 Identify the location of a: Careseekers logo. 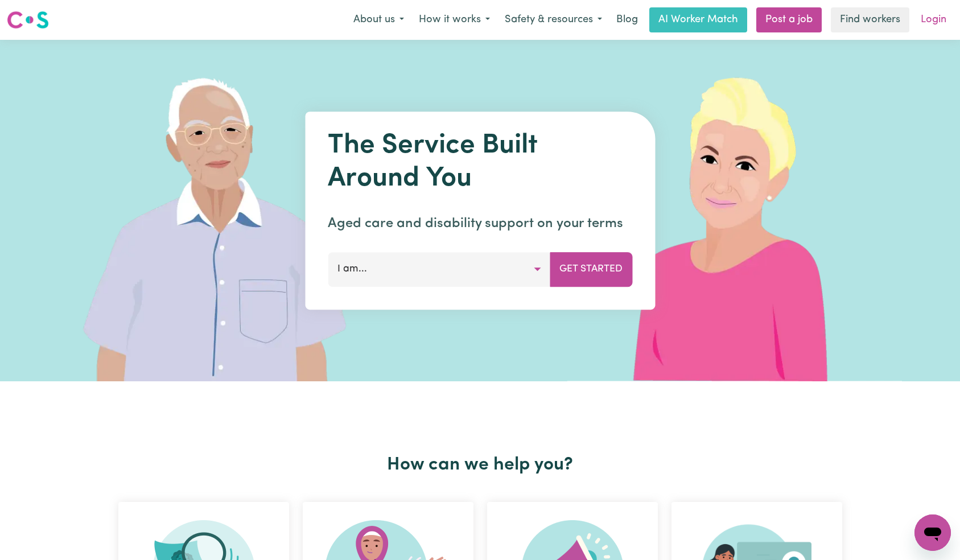
(28, 20).